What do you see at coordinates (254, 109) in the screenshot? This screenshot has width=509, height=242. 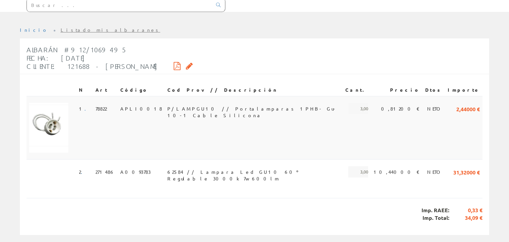 I see `span: P/LAMPGU10 // Portalamparas 1PHB- Gu-10-1 Cable Silicona` at bounding box center [254, 109].